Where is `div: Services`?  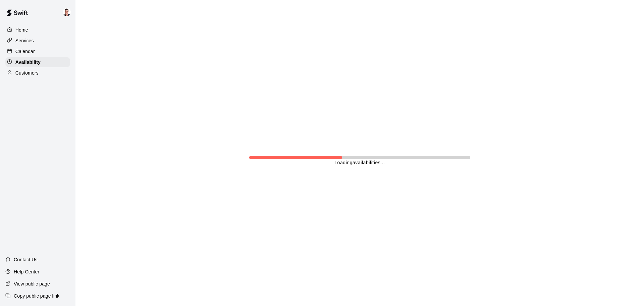
div: Services is located at coordinates (38, 41).